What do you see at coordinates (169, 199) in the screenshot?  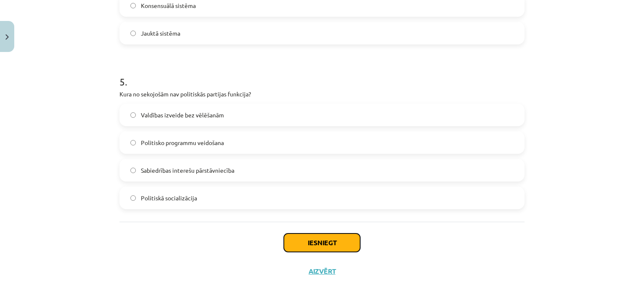 I see `span: Politiskā socializācija` at bounding box center [169, 199].